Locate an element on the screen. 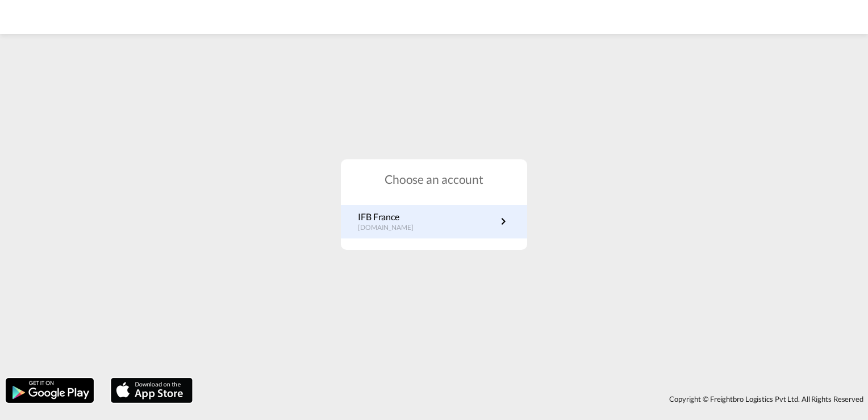  h1: Choose an account is located at coordinates (434, 178).